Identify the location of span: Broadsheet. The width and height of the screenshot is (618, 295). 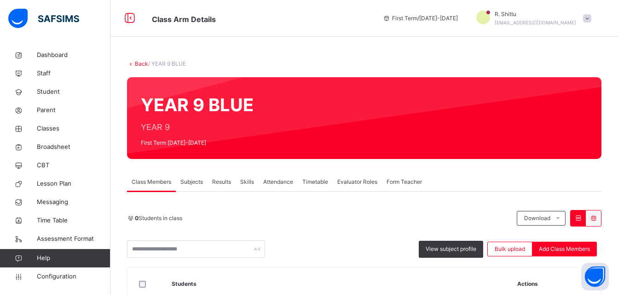
(74, 147).